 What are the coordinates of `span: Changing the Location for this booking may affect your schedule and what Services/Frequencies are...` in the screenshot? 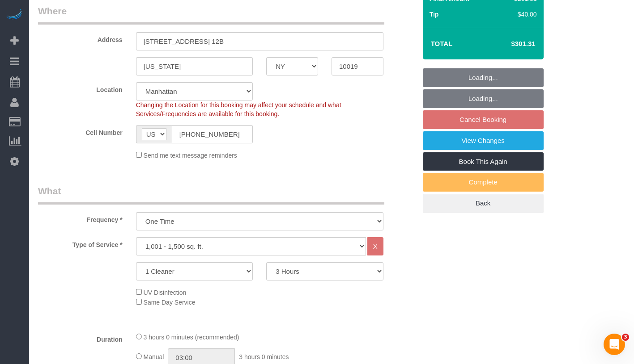 It's located at (238, 109).